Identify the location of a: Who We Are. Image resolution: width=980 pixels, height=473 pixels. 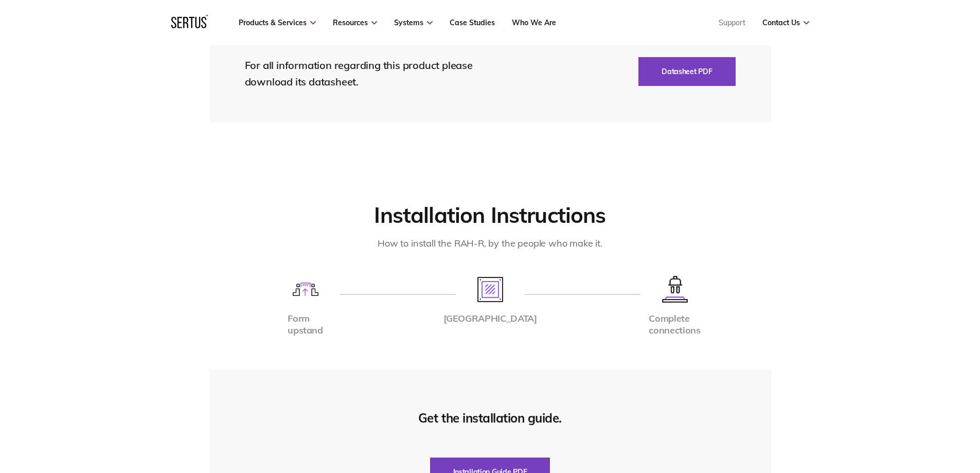
(534, 23).